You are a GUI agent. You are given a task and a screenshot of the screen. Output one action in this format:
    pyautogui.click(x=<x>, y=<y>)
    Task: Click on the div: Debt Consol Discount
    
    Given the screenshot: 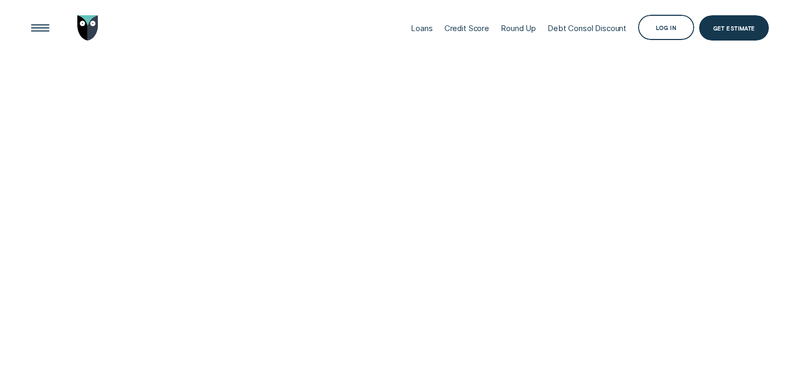 What is the action you would take?
    pyautogui.click(x=587, y=28)
    